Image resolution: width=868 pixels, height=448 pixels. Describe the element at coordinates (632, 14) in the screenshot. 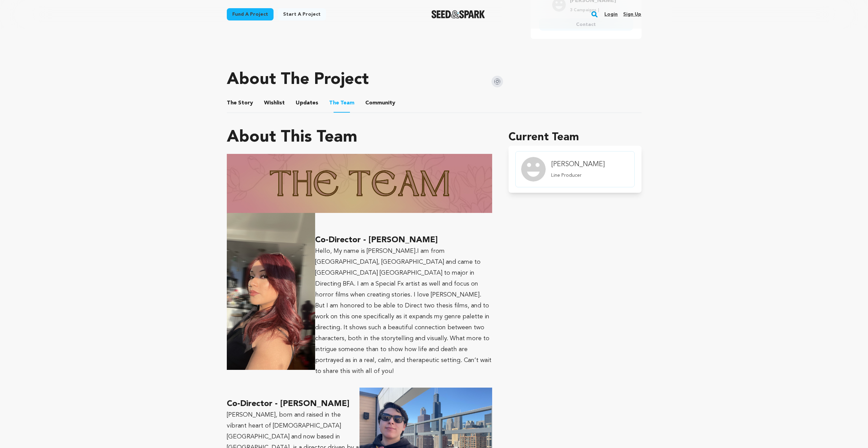

I see `a: Sign up` at that location.